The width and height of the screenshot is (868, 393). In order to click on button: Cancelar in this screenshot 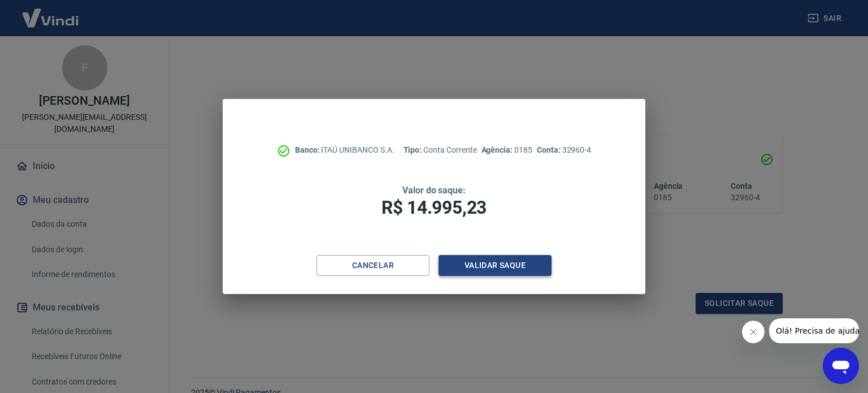, I will do `click(373, 265)`.